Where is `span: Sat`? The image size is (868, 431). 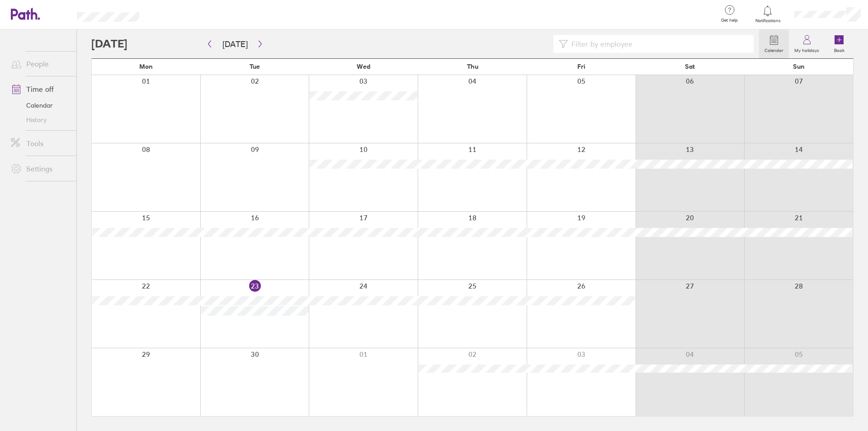 span: Sat is located at coordinates (690, 66).